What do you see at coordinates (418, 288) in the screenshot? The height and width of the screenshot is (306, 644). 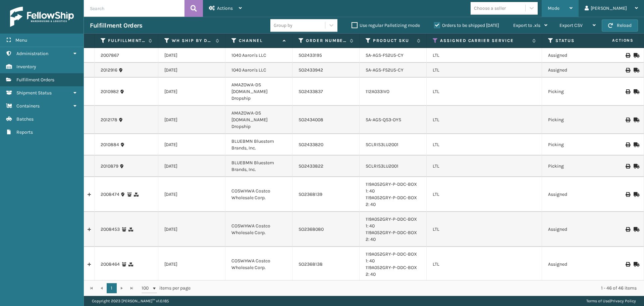 I see `div: 1 - 46 of 46 items` at bounding box center [418, 288].